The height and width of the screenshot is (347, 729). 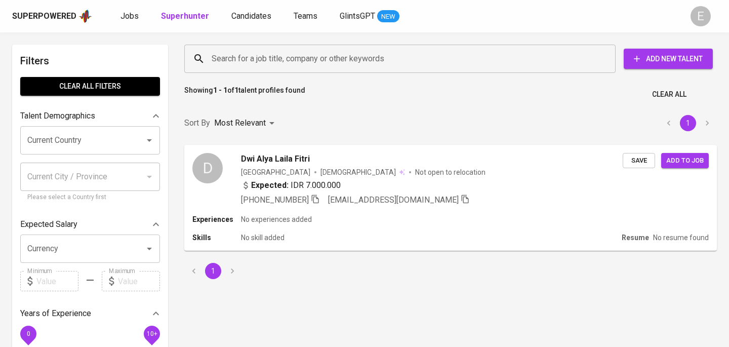 What do you see at coordinates (277, 219) in the screenshot?
I see `p: No experiences added` at bounding box center [277, 219].